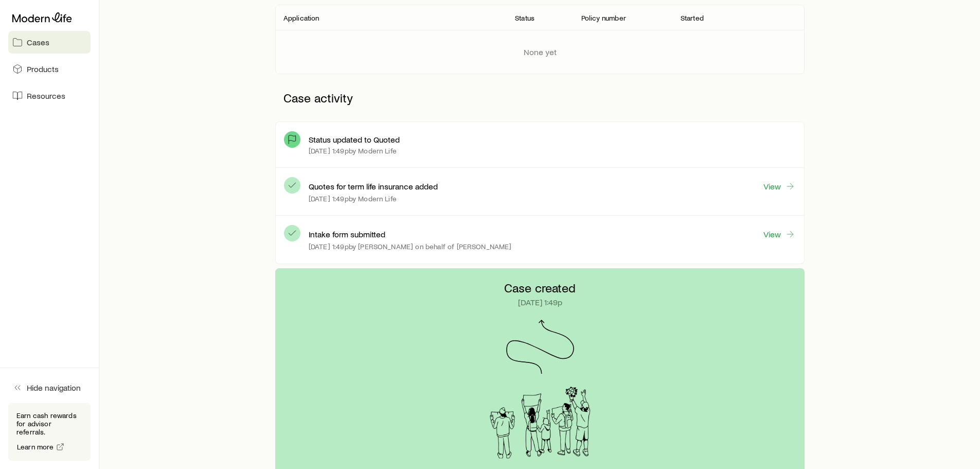 This screenshot has height=469, width=980. I want to click on p: Application, so click(301, 18).